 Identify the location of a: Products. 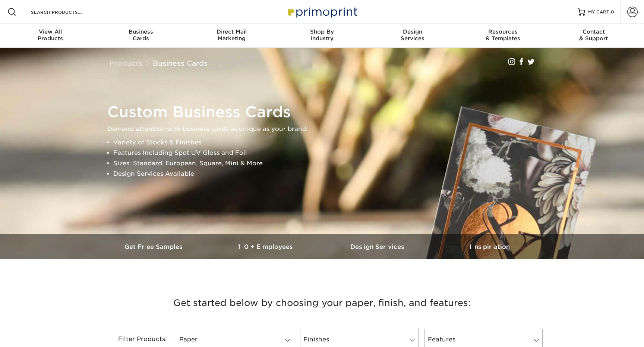
(126, 63).